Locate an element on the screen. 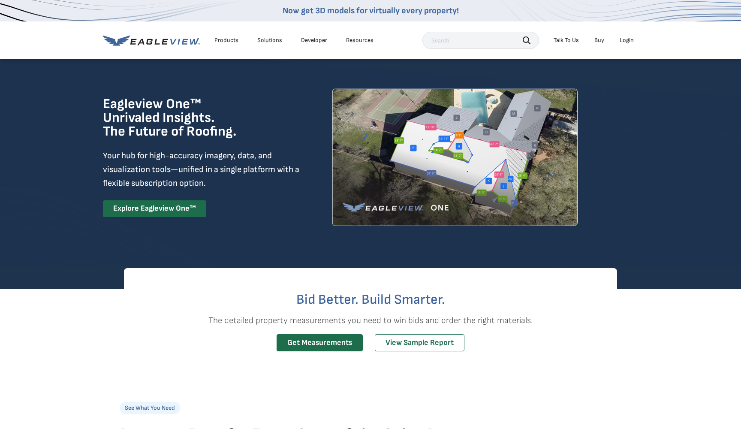 The height and width of the screenshot is (429, 741). a: Developer is located at coordinates (314, 40).